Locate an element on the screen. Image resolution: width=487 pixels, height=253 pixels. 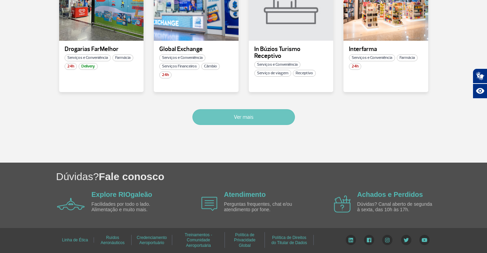
button: Abrir tradutor de língua de sinais. is located at coordinates (480, 76).